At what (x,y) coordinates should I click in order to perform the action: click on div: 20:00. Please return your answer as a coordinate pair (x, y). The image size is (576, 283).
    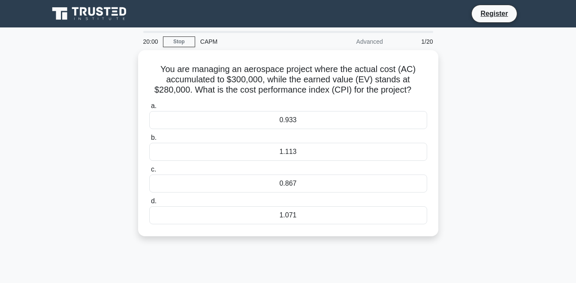
    Looking at the image, I should click on (150, 42).